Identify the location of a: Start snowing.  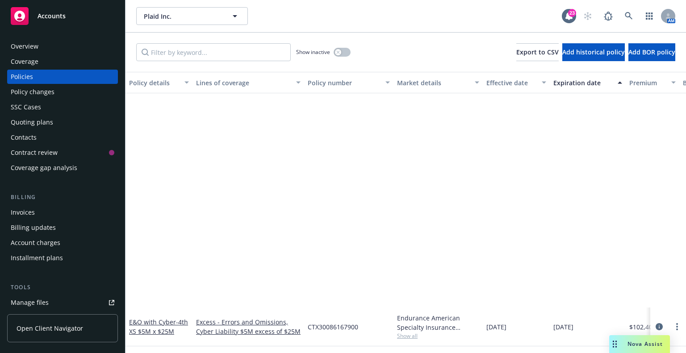
(588, 16).